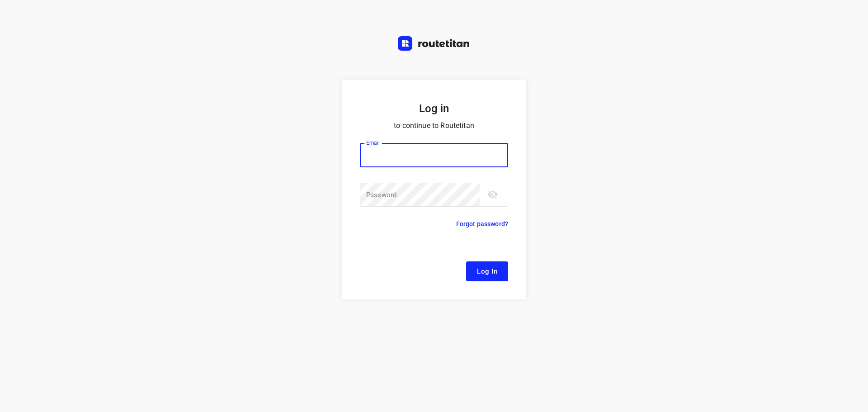  Describe the element at coordinates (482, 224) in the screenshot. I see `p: Forgot password?` at that location.